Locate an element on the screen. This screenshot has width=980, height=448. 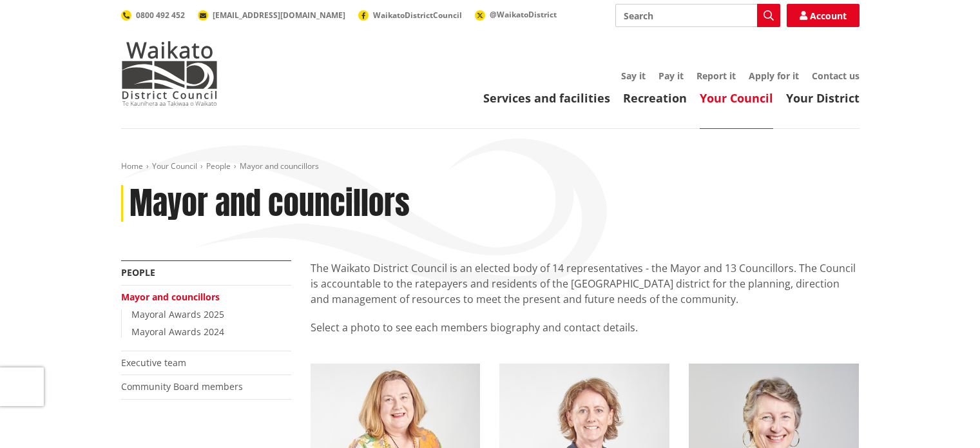
a: Executive team is located at coordinates (153, 362).